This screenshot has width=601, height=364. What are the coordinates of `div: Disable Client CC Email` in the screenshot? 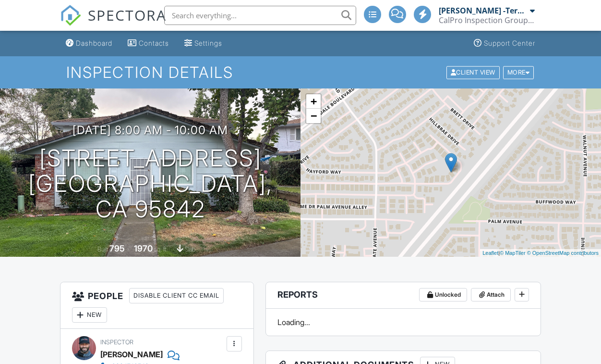 It's located at (176, 296).